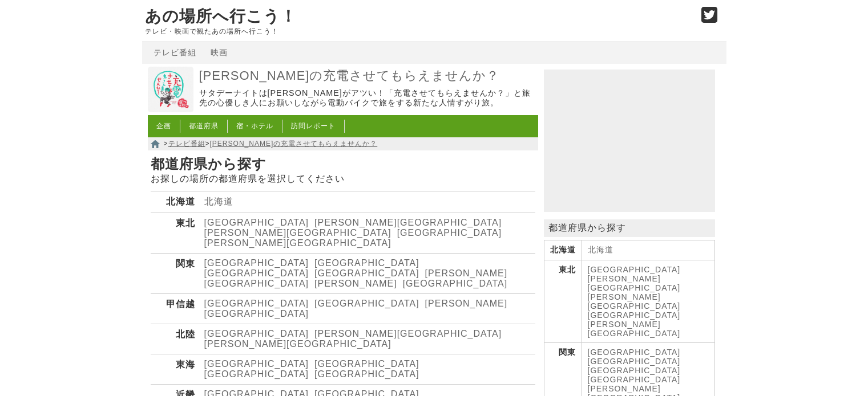 The image size is (868, 396). I want to click on a: 都道府県, so click(204, 126).